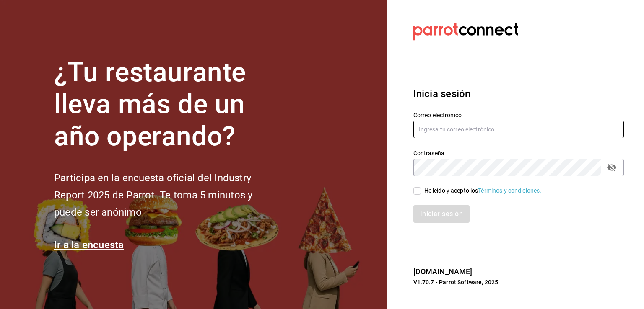 The width and height of the screenshot is (644, 309). Describe the element at coordinates (483, 191) in the screenshot. I see `div: He leído y acepto los` at that location.